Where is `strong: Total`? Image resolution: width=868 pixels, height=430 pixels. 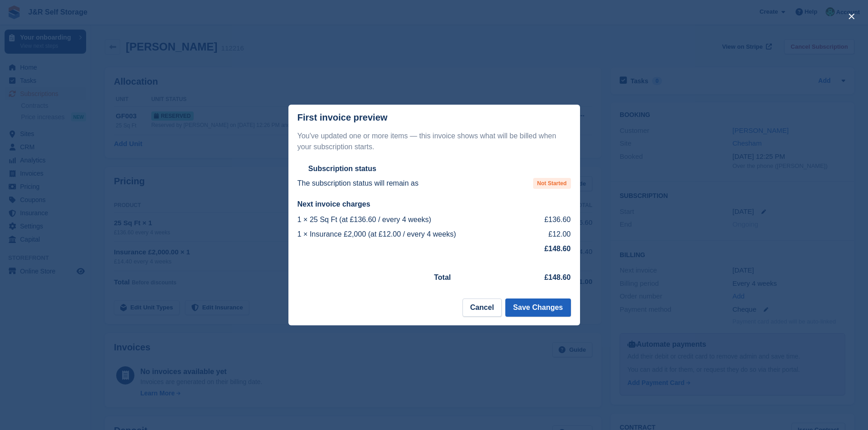 strong: Total is located at coordinates (442, 278).